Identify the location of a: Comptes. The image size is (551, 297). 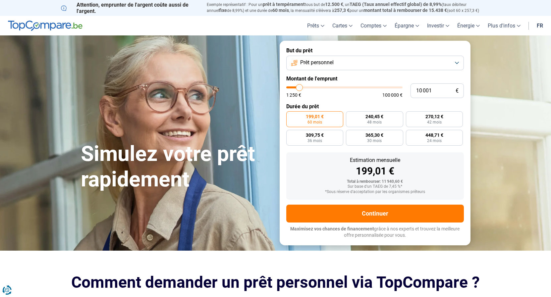
(373, 25).